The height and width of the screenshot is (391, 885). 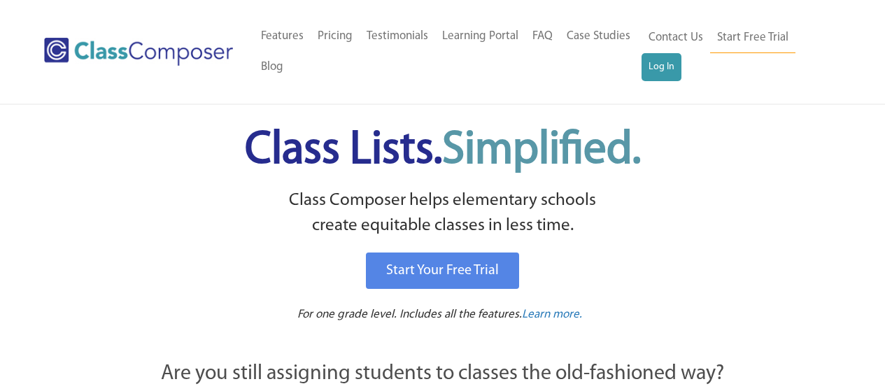 I want to click on a: Start Your Free Trial, so click(x=442, y=271).